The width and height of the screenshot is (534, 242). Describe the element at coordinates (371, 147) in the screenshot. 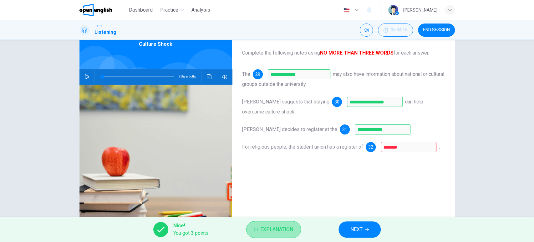

I see `span: 32` at that location.